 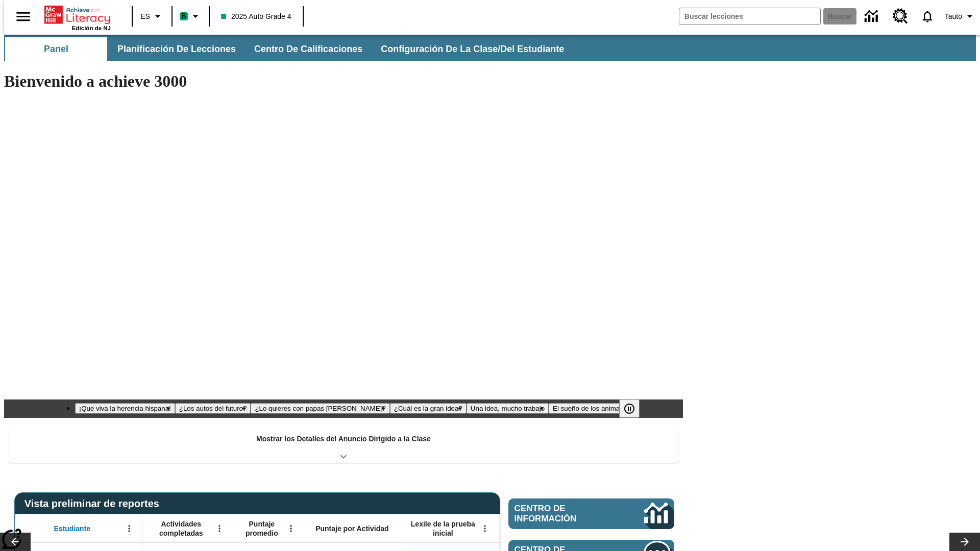 What do you see at coordinates (472, 49) in the screenshot?
I see `button: Configuración de la clase/del estudiante` at bounding box center [472, 49].